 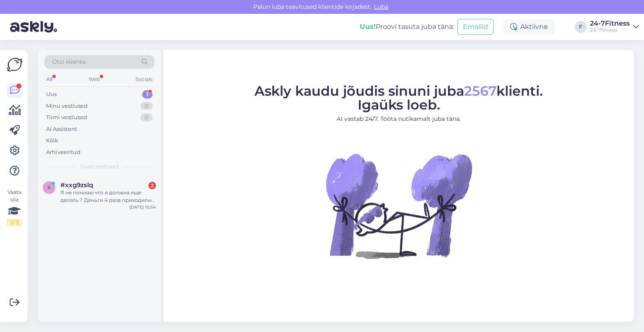 What do you see at coordinates (108, 196) in the screenshot?
I see `div: Я не пониаю что я должна еще делать ? Деньги 4 раза приходили обратно . Прямое платежное сделано ...` at bounding box center [108, 196].